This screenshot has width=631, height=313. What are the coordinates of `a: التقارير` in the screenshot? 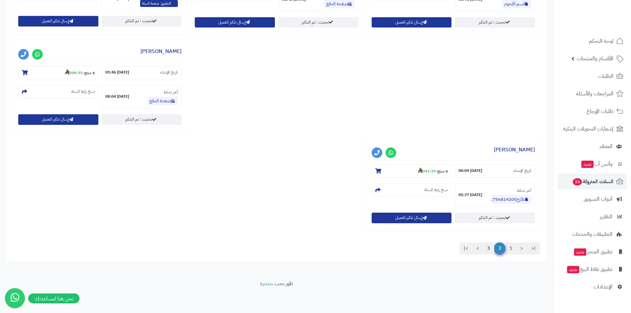 It's located at (592, 216).